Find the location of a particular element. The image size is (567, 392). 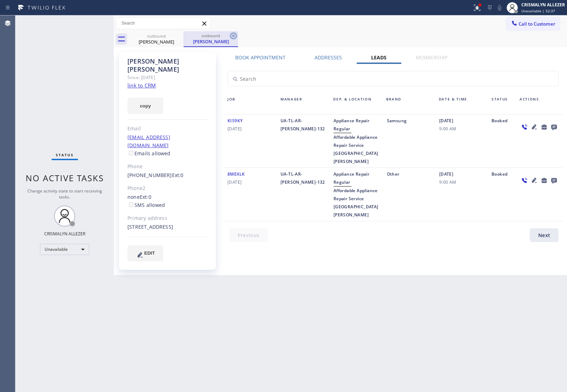

div: Job is located at coordinates (249, 103).